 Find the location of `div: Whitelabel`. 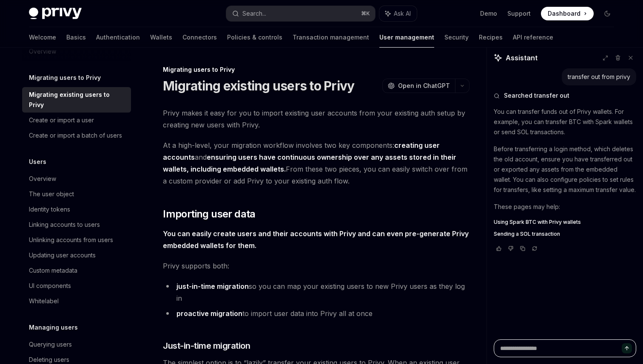

div: Whitelabel is located at coordinates (44, 301).